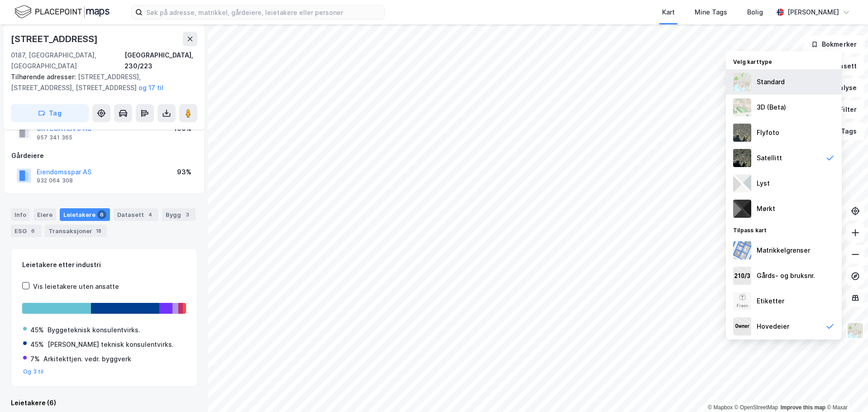 This screenshot has width=868, height=412. Describe the element at coordinates (136, 215) in the screenshot. I see `div: Datasett` at that location.